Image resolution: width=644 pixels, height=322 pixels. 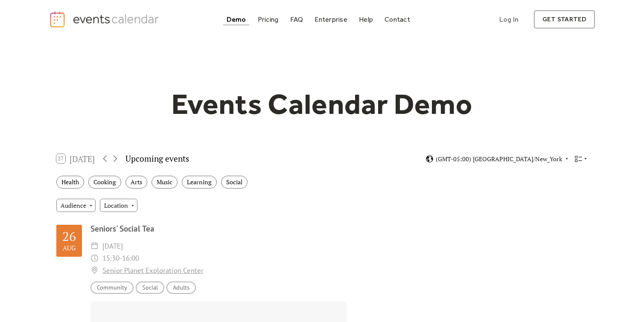 What do you see at coordinates (236, 19) in the screenshot?
I see `a: Demo` at bounding box center [236, 19].